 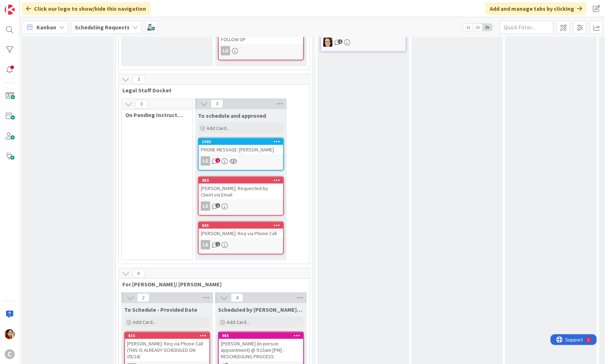 What do you see at coordinates (46, 27) in the screenshot?
I see `span: Kanban` at bounding box center [46, 27].